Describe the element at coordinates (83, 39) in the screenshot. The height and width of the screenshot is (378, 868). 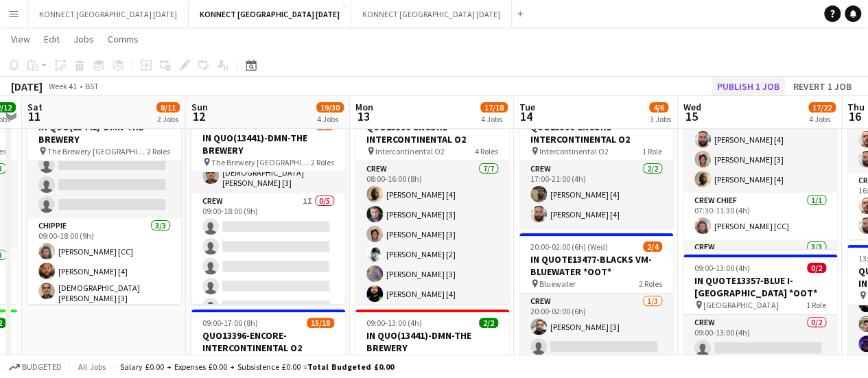
I see `a: Jobs` at that location.